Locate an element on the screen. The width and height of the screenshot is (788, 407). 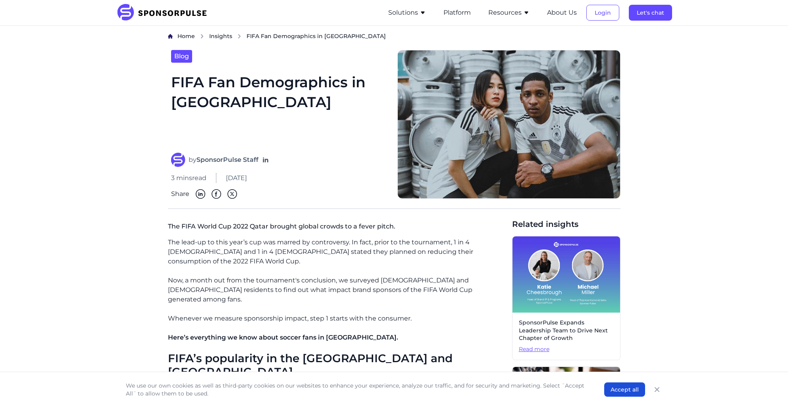
a: Platform is located at coordinates (457, 13).